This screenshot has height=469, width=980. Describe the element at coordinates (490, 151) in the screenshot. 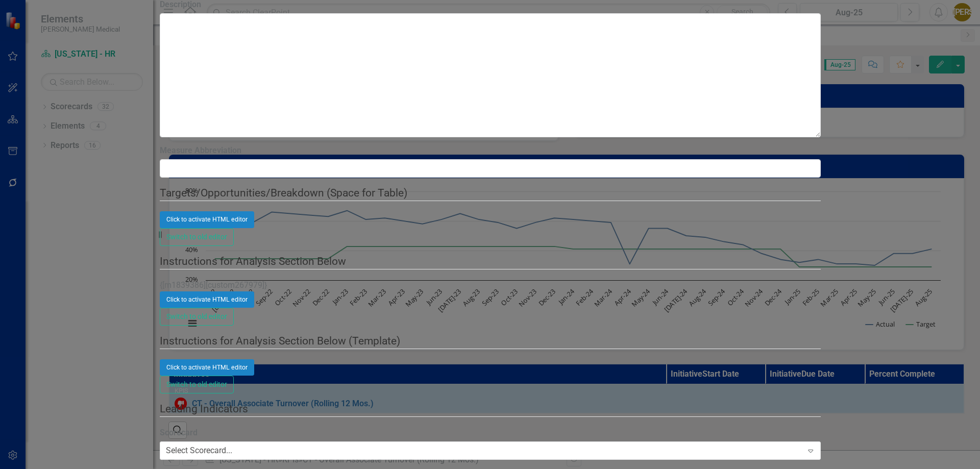

I see `label: Measure Abbreviation` at that location.